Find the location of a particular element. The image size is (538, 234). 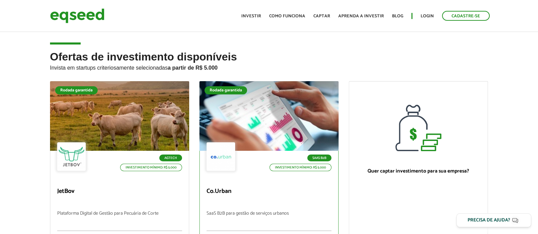

a: Aprenda a investir is located at coordinates (361, 16).